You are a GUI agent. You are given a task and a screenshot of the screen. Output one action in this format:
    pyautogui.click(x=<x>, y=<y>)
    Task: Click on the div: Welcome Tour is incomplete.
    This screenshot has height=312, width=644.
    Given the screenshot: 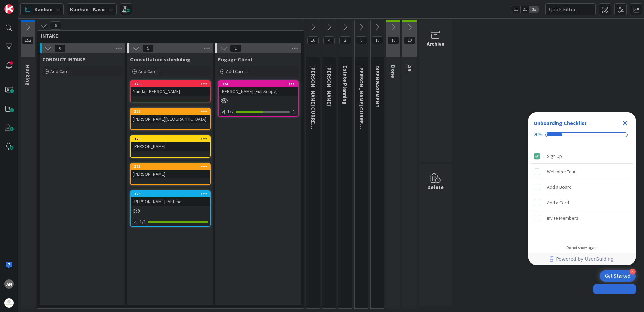 What is the action you would take?
    pyautogui.click(x=582, y=172)
    